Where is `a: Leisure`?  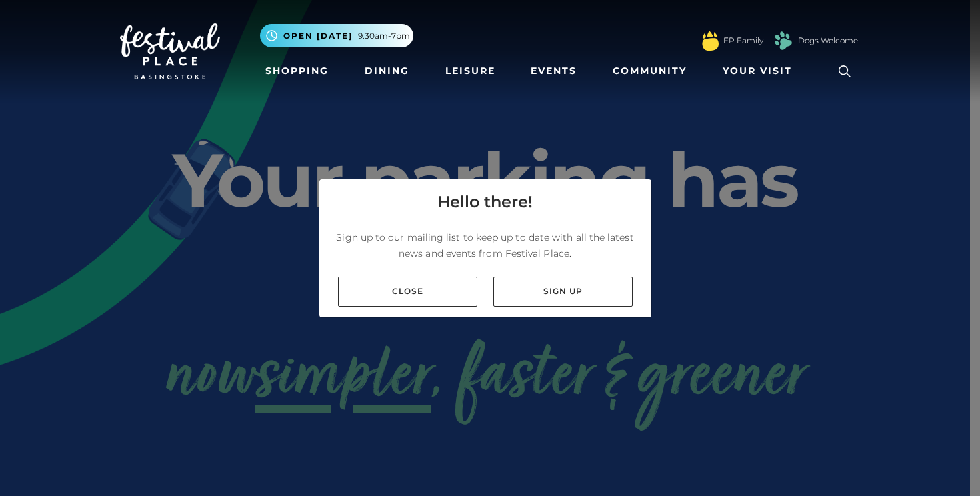 a: Leisure is located at coordinates (470, 71).